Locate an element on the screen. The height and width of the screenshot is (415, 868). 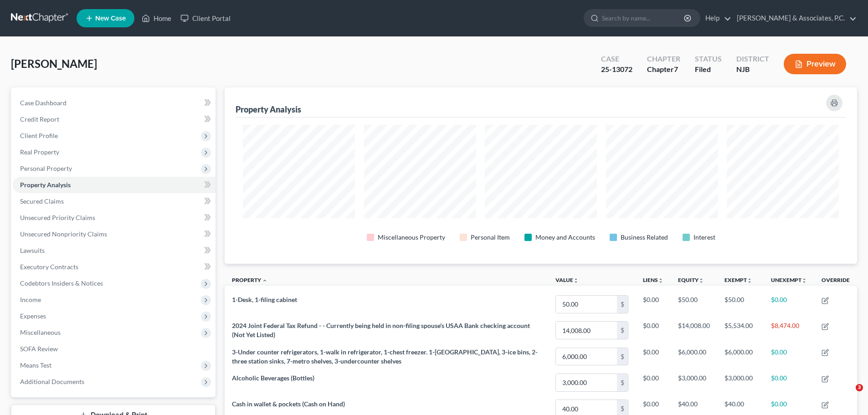
span: 7 is located at coordinates (676, 69).